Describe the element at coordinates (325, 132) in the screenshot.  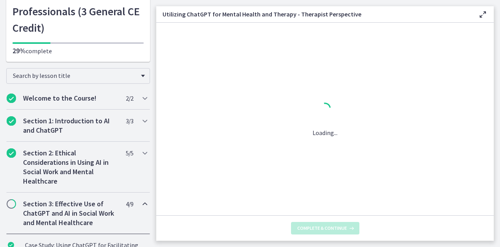
I see `p: Loading...` at that location.